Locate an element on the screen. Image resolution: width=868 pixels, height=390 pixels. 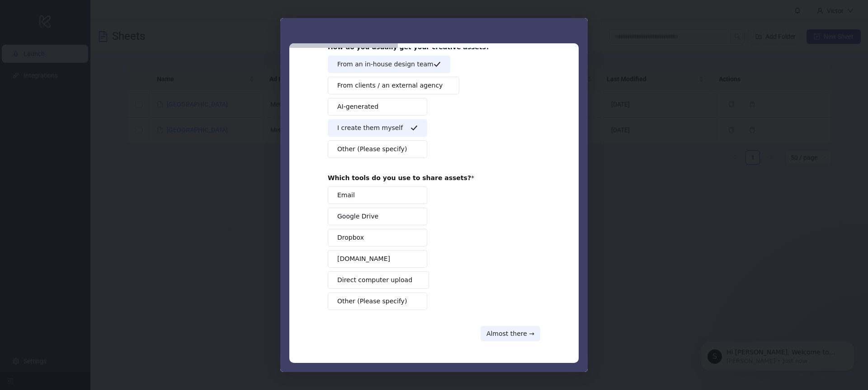
button: Dropbox is located at coordinates (378, 238).